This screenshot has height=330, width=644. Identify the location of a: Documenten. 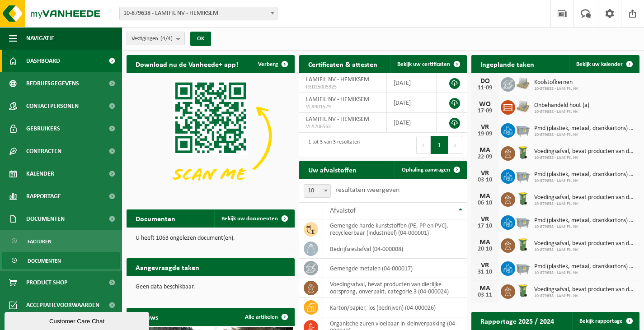
(61, 261).